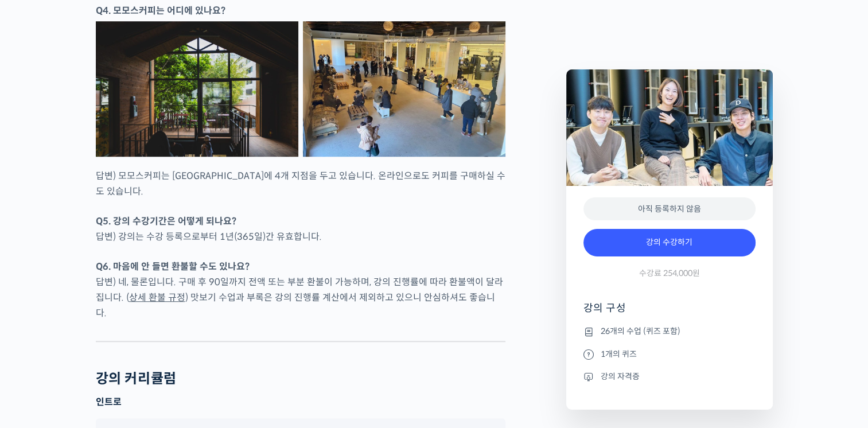  What do you see at coordinates (158, 297) in the screenshot?
I see `a: 상세 환불 규정` at bounding box center [158, 297].